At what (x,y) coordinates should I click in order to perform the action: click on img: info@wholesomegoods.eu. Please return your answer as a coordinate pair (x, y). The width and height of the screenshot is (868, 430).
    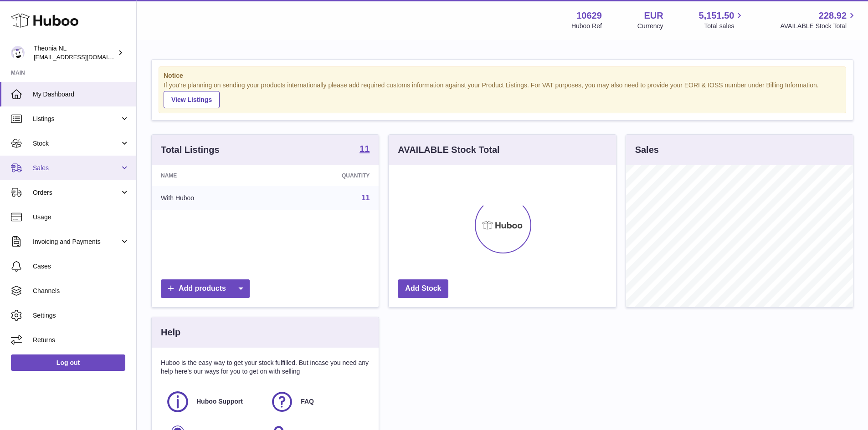
    Looking at the image, I should click on (17, 53).